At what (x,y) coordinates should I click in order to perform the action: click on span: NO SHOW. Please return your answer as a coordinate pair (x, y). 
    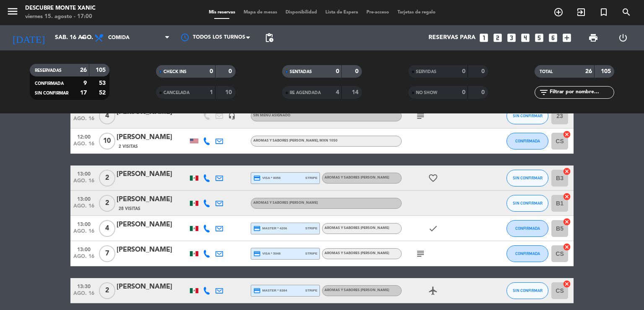
    Looking at the image, I should click on (427, 92).